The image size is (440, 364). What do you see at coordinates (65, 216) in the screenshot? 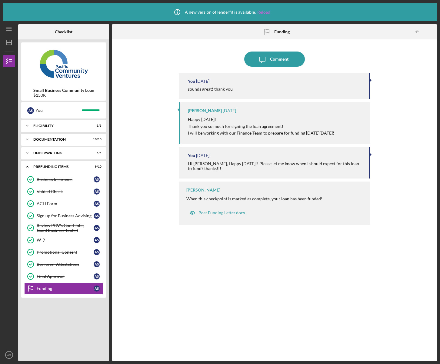
I see `div: Sign up for Business Advising` at bounding box center [65, 216].